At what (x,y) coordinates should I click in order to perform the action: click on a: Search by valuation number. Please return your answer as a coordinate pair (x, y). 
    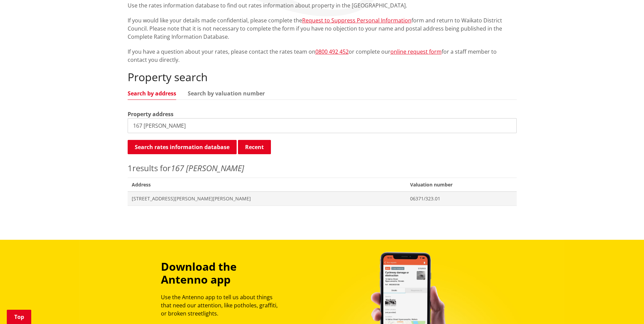
    Looking at the image, I should click on (226, 94).